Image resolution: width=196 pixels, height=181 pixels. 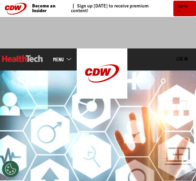 I want to click on a: Log in, so click(x=182, y=59).